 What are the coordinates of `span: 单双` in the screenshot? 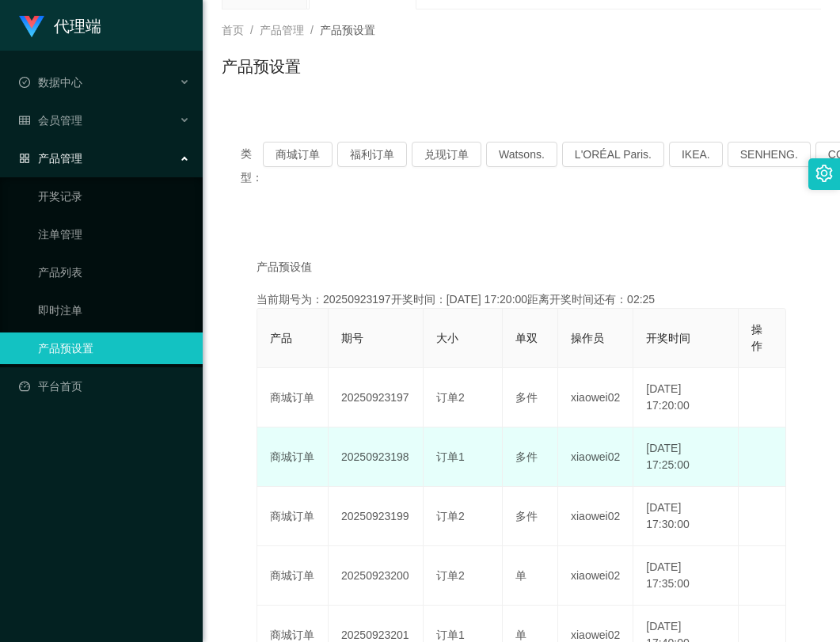 It's located at (527, 339).